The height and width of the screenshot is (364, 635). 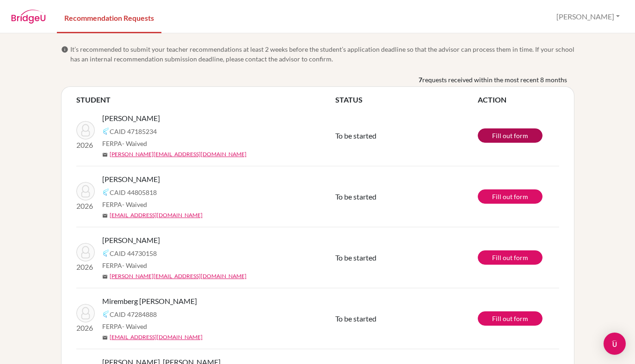 I want to click on img: BridgeU logo, so click(x=28, y=17).